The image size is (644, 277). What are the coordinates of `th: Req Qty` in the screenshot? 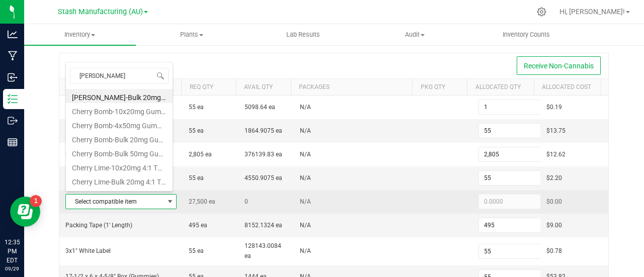 It's located at (208, 87).